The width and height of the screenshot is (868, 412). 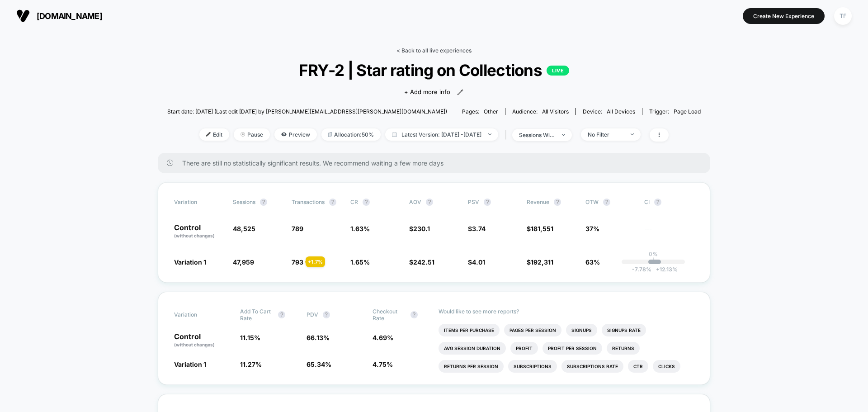 What do you see at coordinates (243, 262) in the screenshot?
I see `span: 47,959` at bounding box center [243, 262].